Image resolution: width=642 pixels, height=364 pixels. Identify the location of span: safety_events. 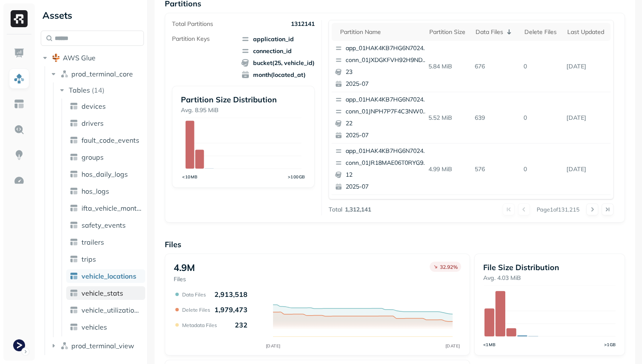
(103, 225).